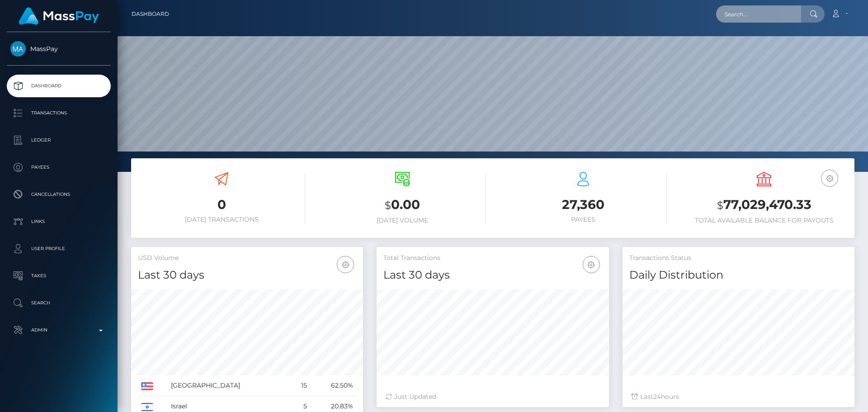  What do you see at coordinates (403, 205) in the screenshot?
I see `h3: 0.00` at bounding box center [403, 205].